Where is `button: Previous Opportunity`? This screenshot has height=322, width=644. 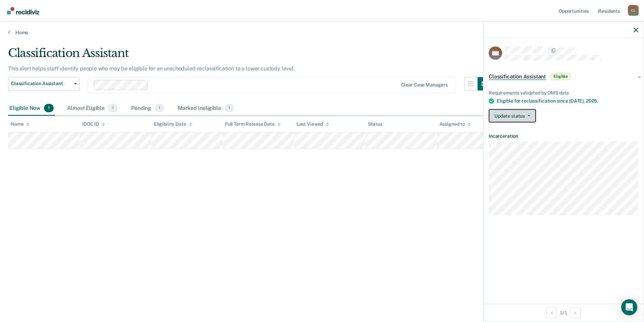 button: Previous Opportunity is located at coordinates (552, 313).